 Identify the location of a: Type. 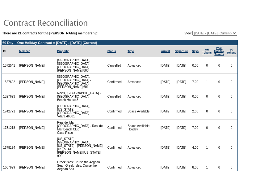
(131, 51).